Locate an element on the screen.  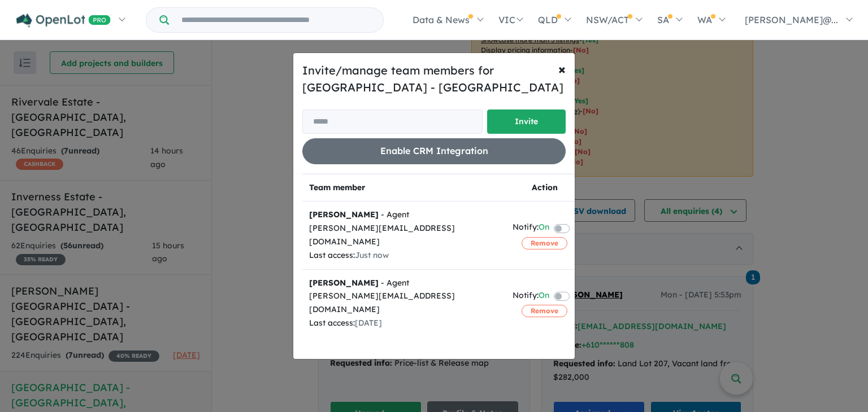
span: Just now is located at coordinates (372, 255).